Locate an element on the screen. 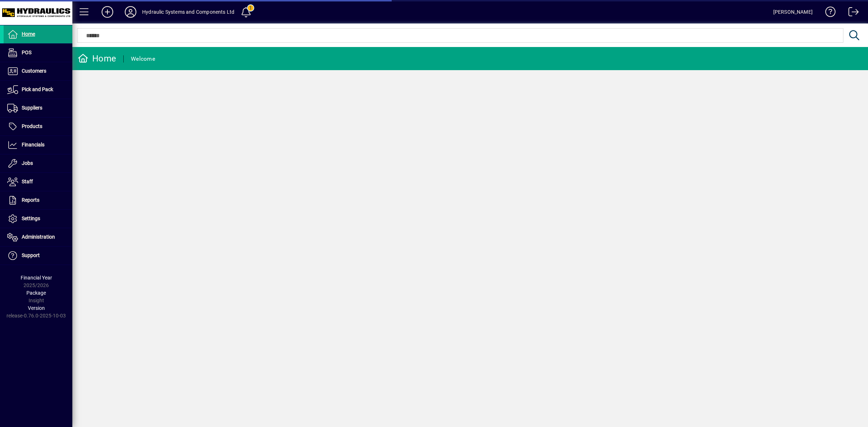 The width and height of the screenshot is (868, 427). a: Logout is located at coordinates (851, 13).